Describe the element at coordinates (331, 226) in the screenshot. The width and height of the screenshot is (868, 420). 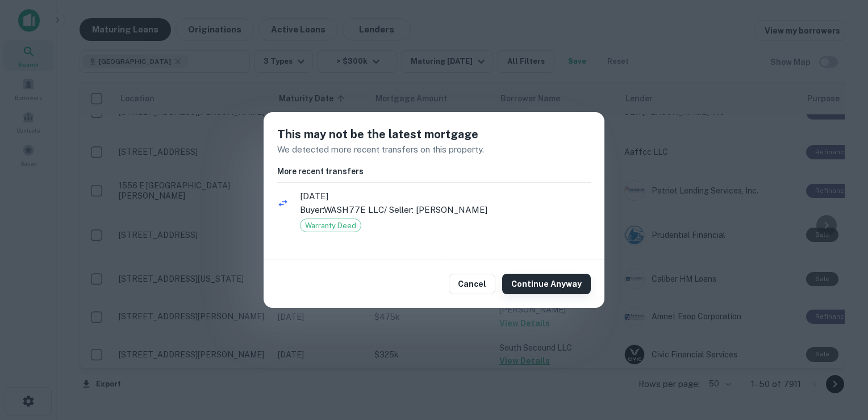
I see `span: Warranty Deed` at that location.